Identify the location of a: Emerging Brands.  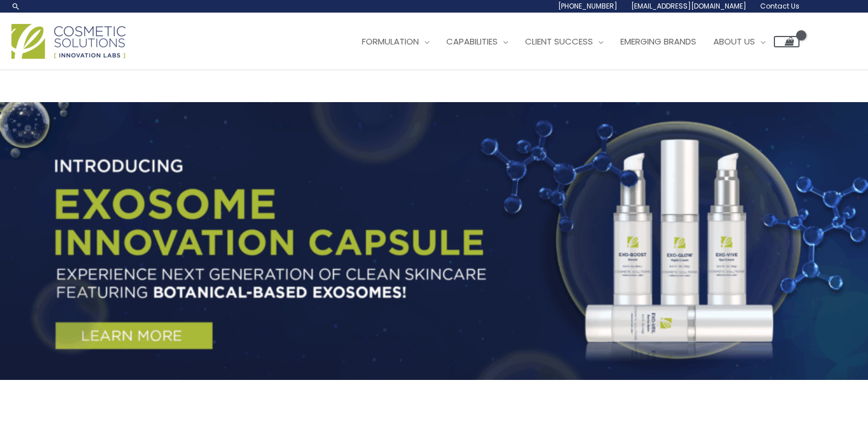
(658, 42).